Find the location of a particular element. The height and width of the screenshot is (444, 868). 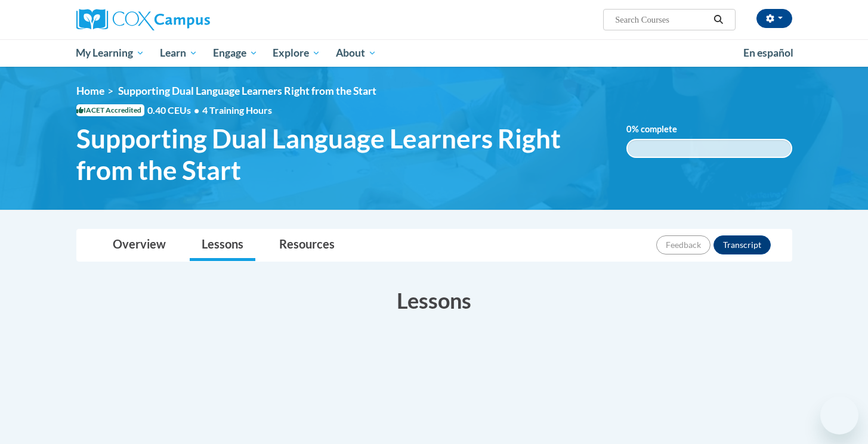

a: Engage is located at coordinates (235, 53).